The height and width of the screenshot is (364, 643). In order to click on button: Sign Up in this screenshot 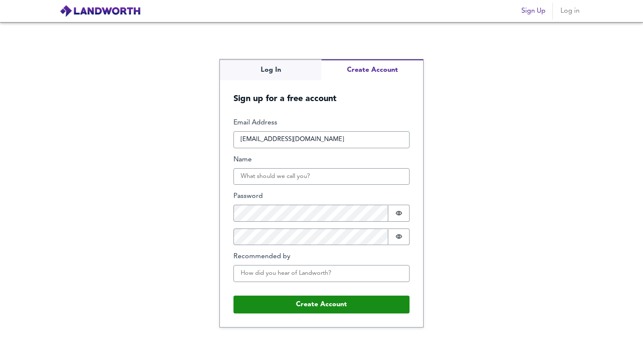, I will do `click(534, 11)`.